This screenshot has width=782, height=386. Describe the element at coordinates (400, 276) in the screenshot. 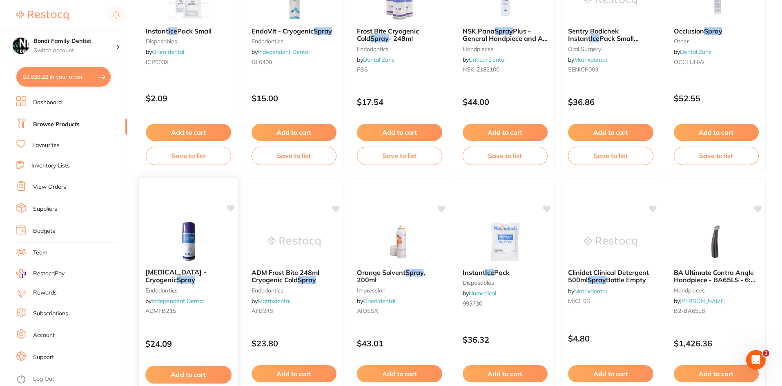

I see `b: Orange Solvent Spray, 200ml` at that location.